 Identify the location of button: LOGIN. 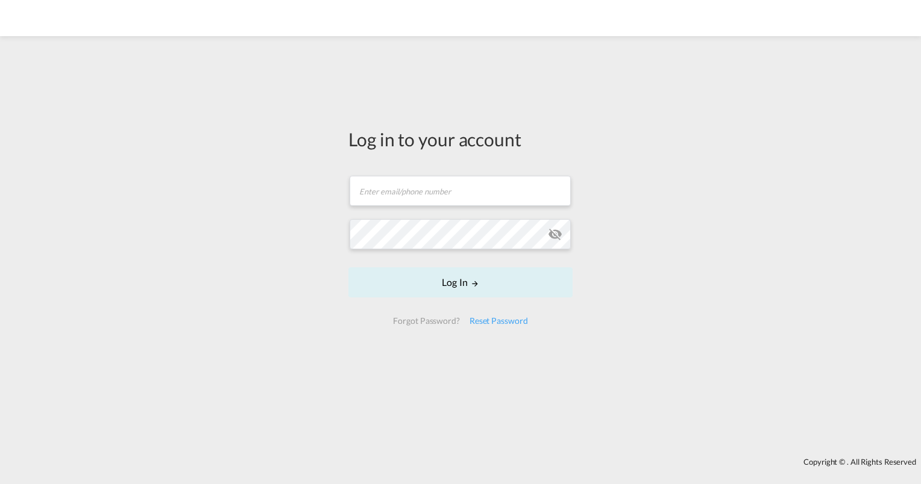
(460, 283).